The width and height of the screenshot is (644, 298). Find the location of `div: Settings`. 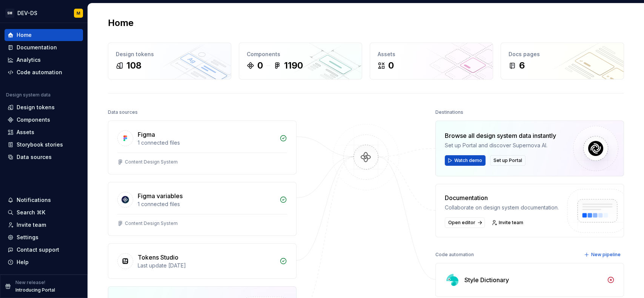

div: Settings is located at coordinates (27, 237).